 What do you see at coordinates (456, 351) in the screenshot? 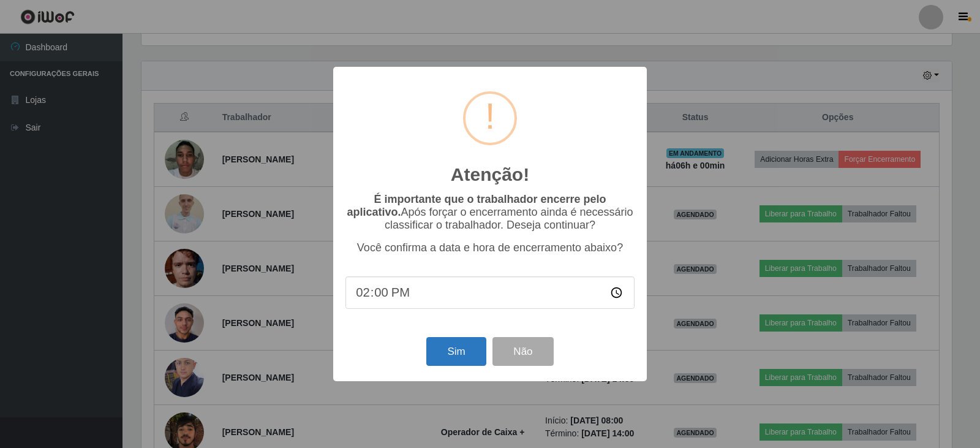
I see `button: Sim` at bounding box center [456, 351].